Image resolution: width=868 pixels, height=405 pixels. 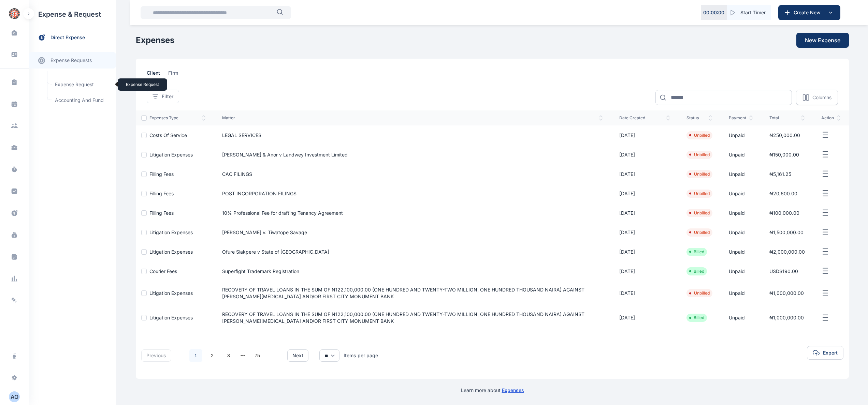 What do you see at coordinates (298, 356) in the screenshot?
I see `button: next` at bounding box center [298, 356].